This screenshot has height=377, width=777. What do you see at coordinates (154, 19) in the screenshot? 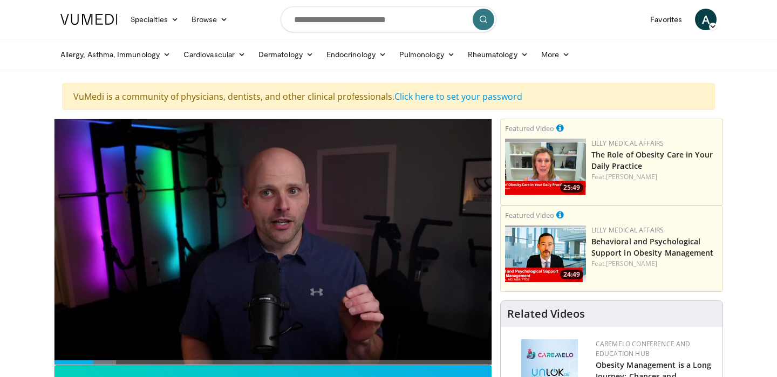
I see `a: Specialties` at bounding box center [154, 19].